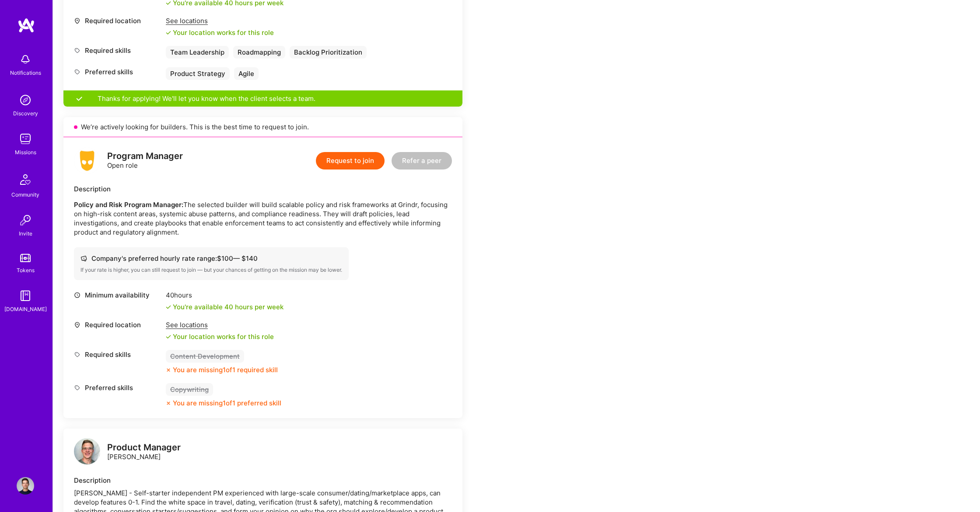  Describe the element at coordinates (247, 74) in the screenshot. I see `div: Agile` at that location.